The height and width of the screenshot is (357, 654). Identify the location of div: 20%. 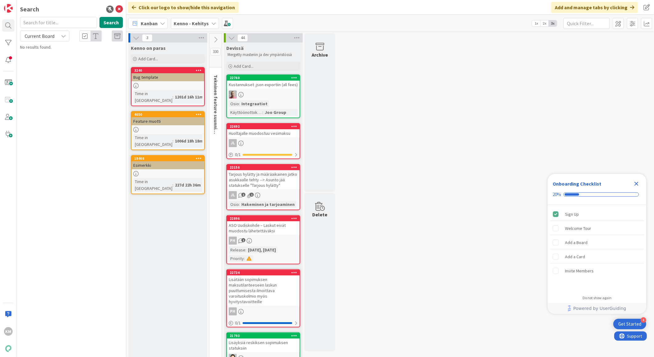
(557, 195).